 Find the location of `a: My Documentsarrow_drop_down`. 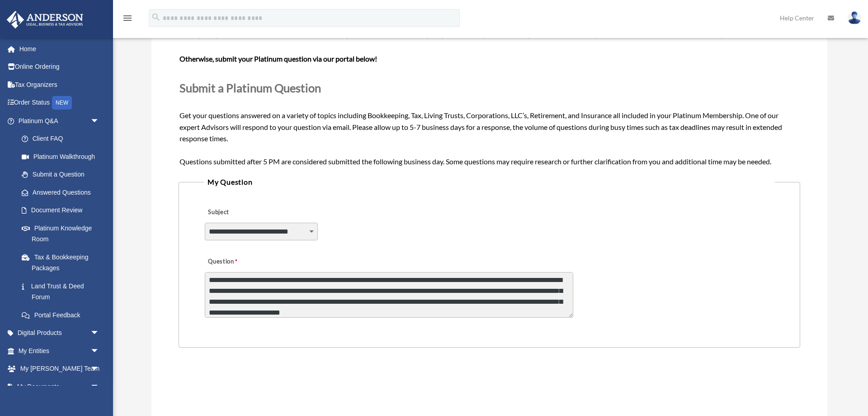

a: My Documentsarrow_drop_down is located at coordinates (59, 386).